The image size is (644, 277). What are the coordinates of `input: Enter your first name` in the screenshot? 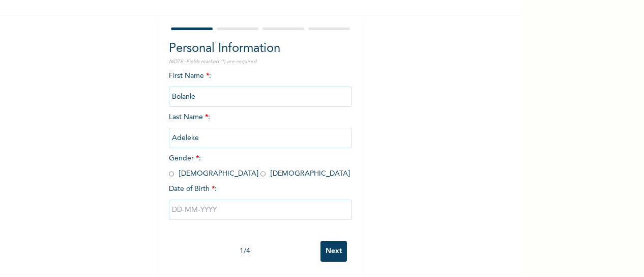 It's located at (260, 97).